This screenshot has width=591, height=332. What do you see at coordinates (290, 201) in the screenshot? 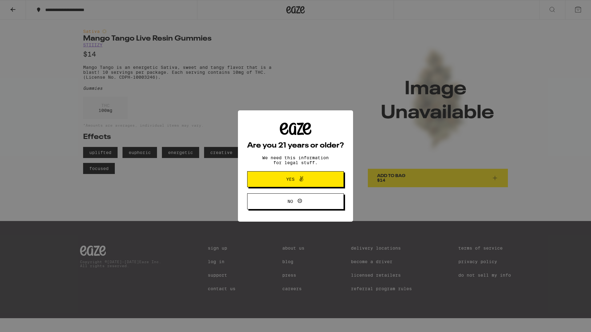
I see `span: No` at bounding box center [290, 201].